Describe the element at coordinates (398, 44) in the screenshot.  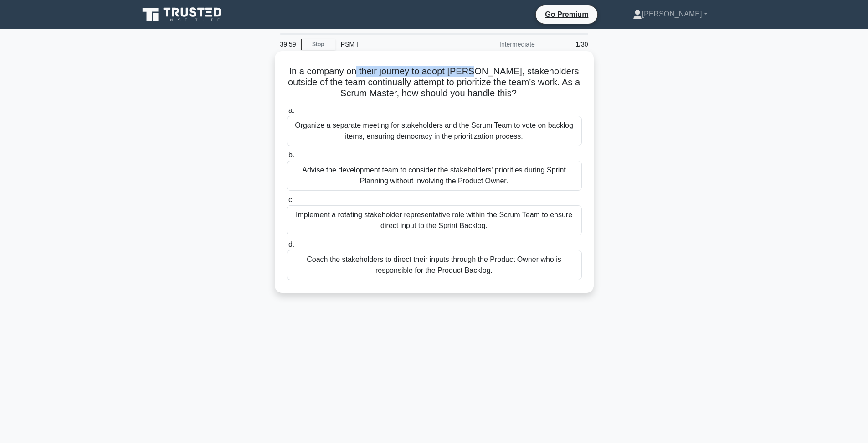
I see `div: PSM I` at that location.